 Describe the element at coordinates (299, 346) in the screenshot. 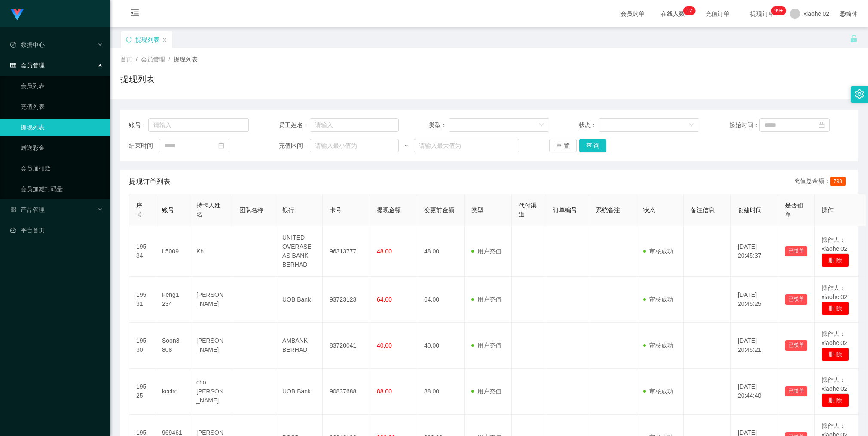

I see `td: AMBANK BERHAD` at that location.